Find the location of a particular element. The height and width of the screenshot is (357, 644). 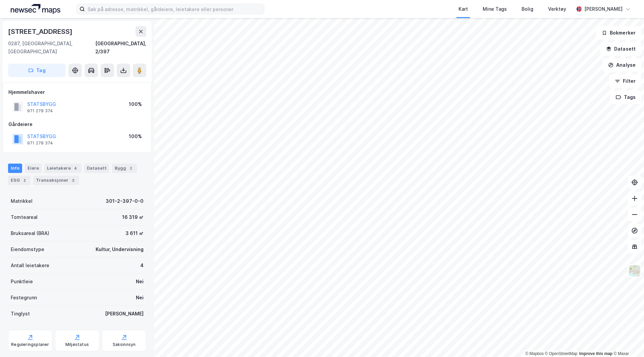

div: 16 319 ㎡ is located at coordinates (133, 217).